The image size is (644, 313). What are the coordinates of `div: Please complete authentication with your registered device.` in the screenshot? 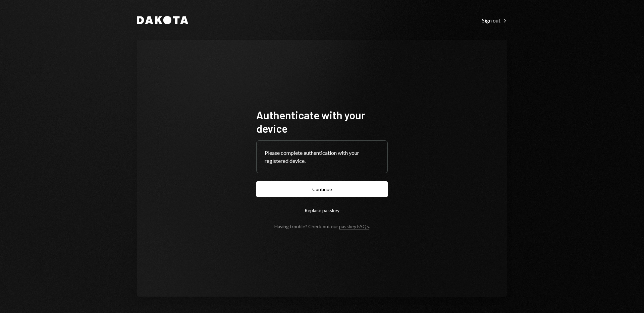 It's located at (322, 156).